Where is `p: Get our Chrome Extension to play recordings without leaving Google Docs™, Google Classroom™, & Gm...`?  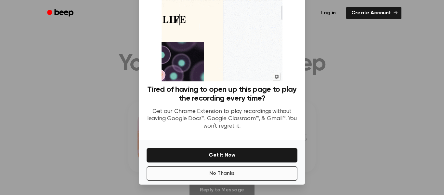 p: Get our Chrome Extension to play recordings without leaving Google Docs™, Google Classroom™, & Gm... is located at coordinates (222, 119).